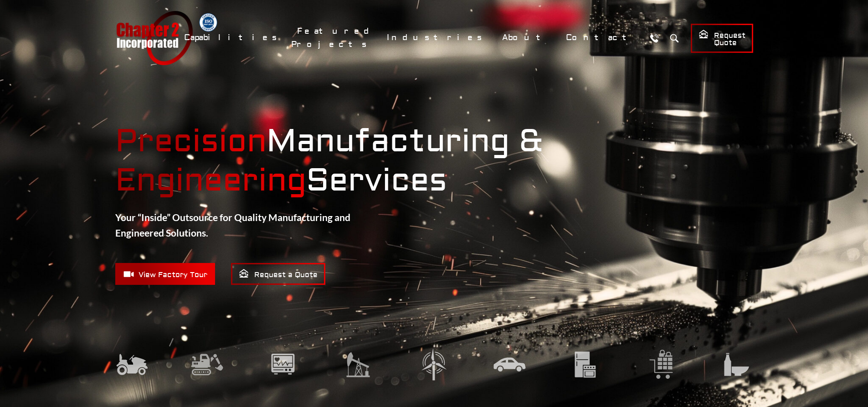 Image resolution: width=868 pixels, height=407 pixels. What do you see at coordinates (526, 38) in the screenshot?
I see `a: About` at bounding box center [526, 38].